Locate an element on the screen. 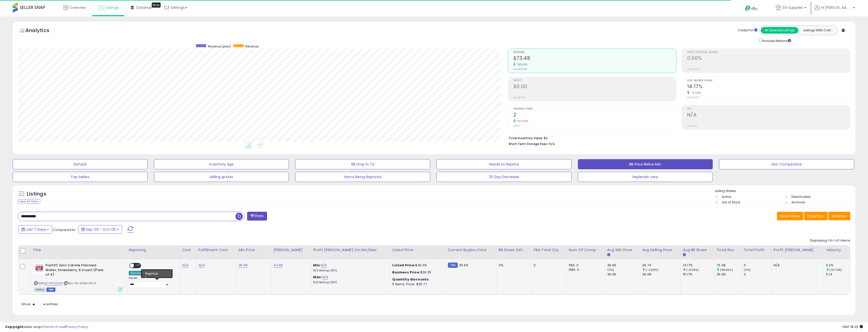 This screenshot has height=332, width=868. div: Title is located at coordinates (79, 250).